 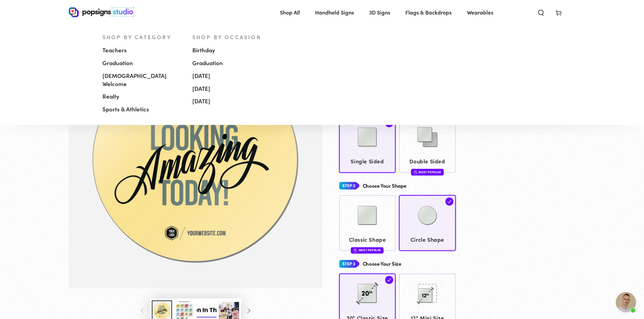 What do you see at coordinates (102, 12) in the screenshot?
I see `img: Popsigns Studio` at bounding box center [102, 12].